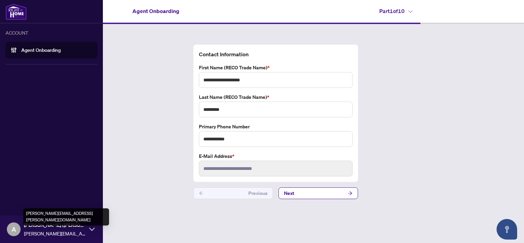 This screenshot has height=243, width=524. I want to click on h4: Contact Information, so click(275, 54).